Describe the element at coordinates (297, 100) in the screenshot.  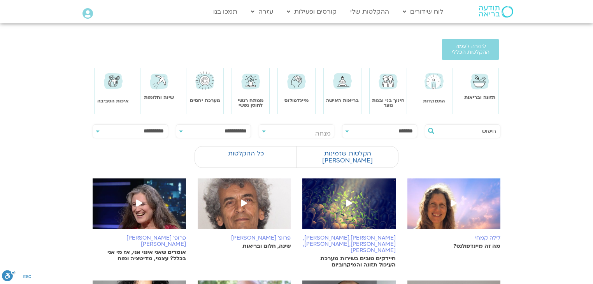
I see `a: מיינדפולנס` at that location.